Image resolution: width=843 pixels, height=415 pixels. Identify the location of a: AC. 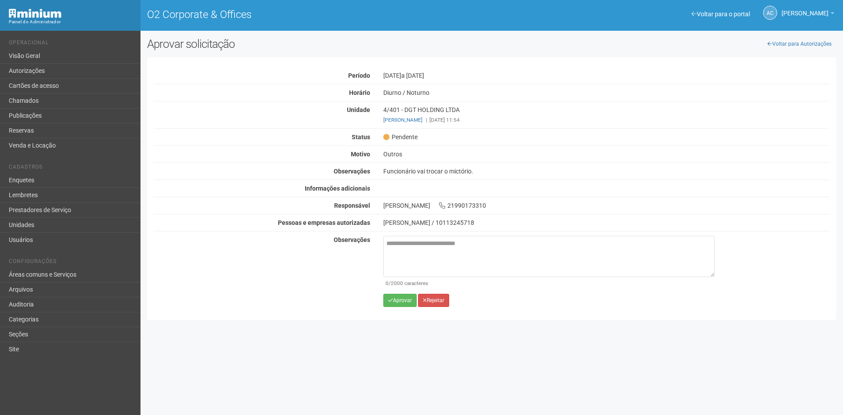
(770, 13).